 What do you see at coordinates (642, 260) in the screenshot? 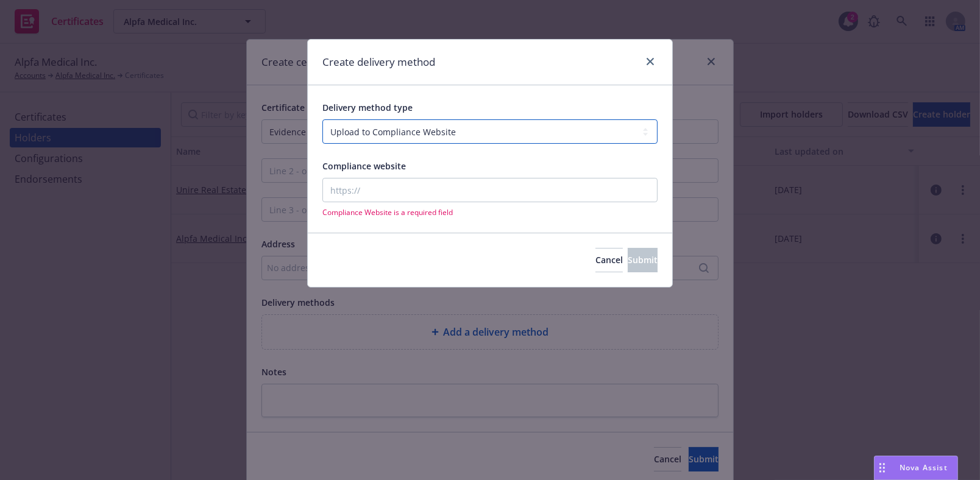
I see `button: Submit` at bounding box center [642, 260].